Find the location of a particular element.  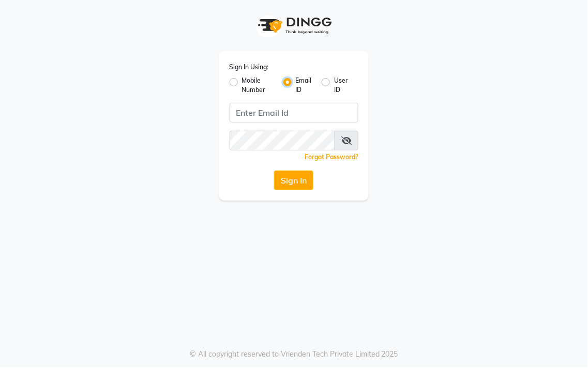

label: User ID is located at coordinates (342, 86).